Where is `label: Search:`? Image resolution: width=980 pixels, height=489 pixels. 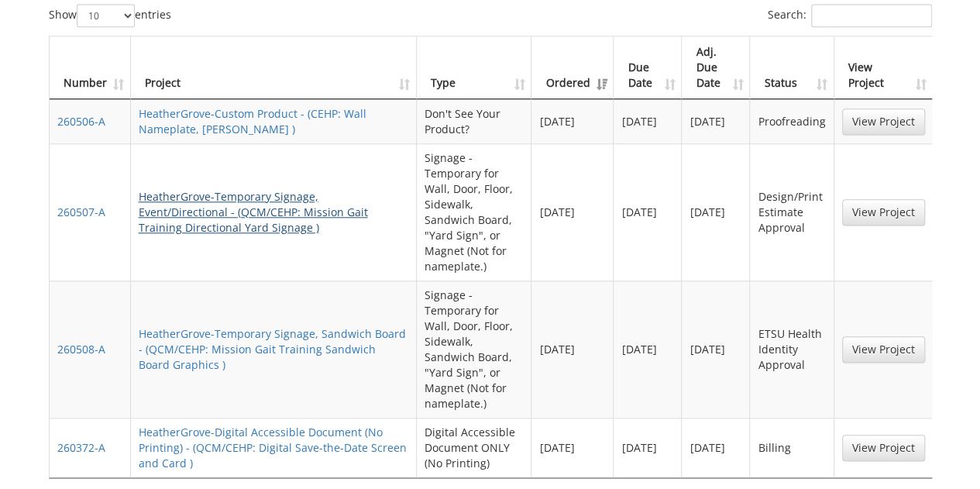
label: Search: is located at coordinates (850, 15).